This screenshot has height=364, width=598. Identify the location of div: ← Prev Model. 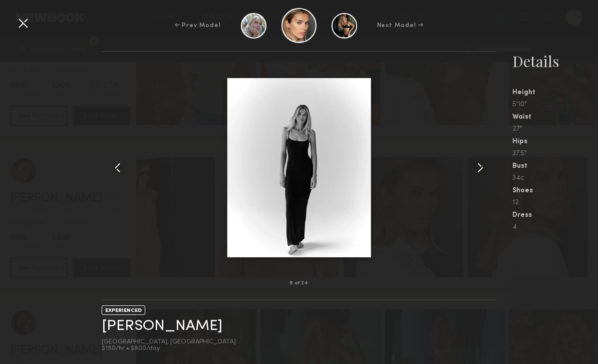
(198, 25).